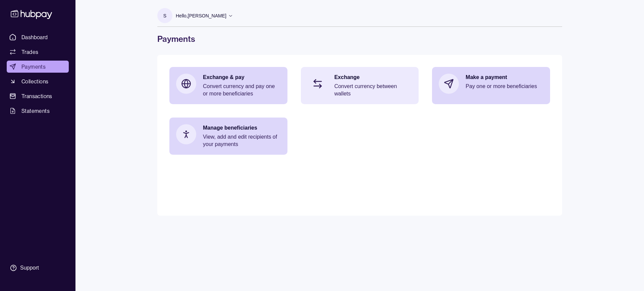 Image resolution: width=644 pixels, height=291 pixels. Describe the element at coordinates (242, 128) in the screenshot. I see `p: Manage beneficiaries` at that location.